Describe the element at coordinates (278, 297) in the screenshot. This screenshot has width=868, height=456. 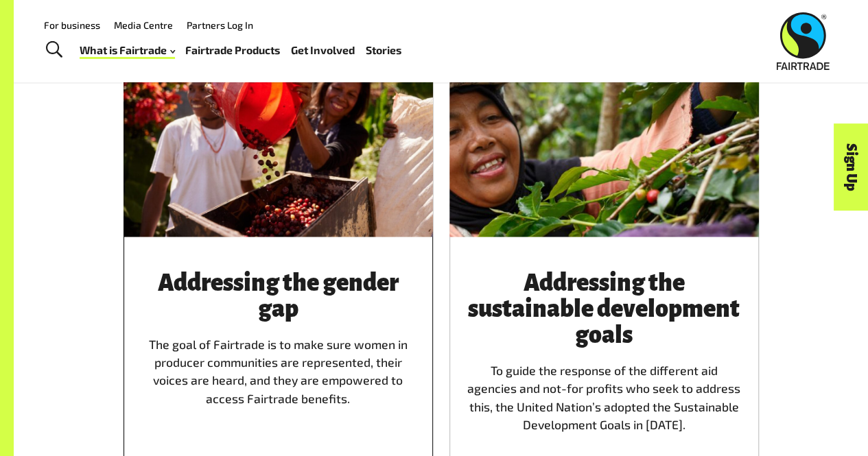
I see `h3: Addressing the gender gap` at that location.